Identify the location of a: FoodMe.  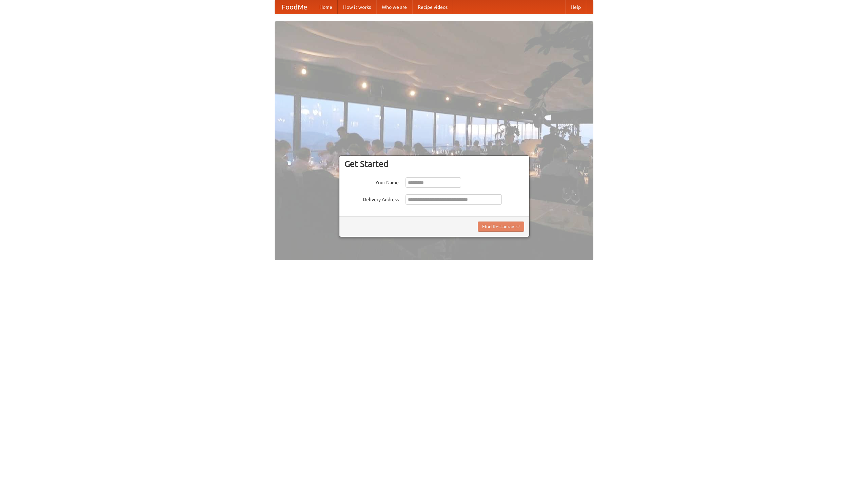
(295, 7).